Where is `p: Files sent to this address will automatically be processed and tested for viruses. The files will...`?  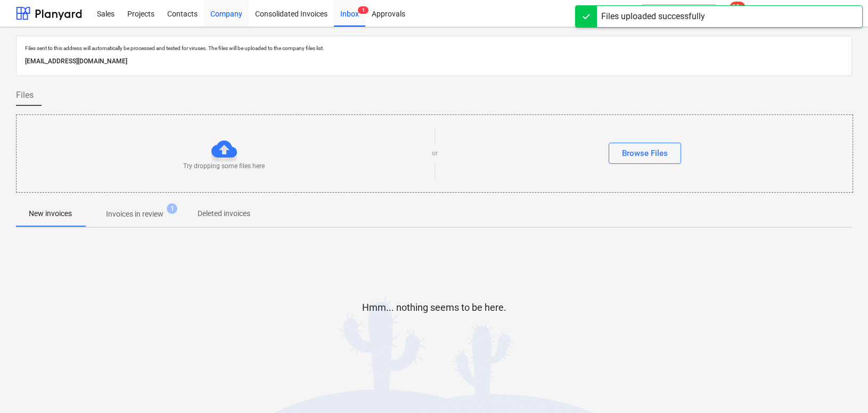
p: Files sent to this address will automatically be processed and tested for viruses. The files will... is located at coordinates (434, 48).